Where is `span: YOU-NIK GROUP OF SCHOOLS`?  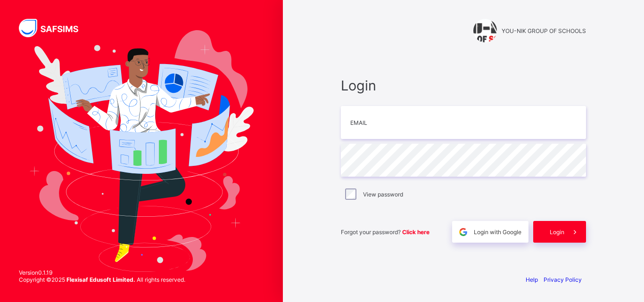 span: YOU-NIK GROUP OF SCHOOLS is located at coordinates (543, 31).